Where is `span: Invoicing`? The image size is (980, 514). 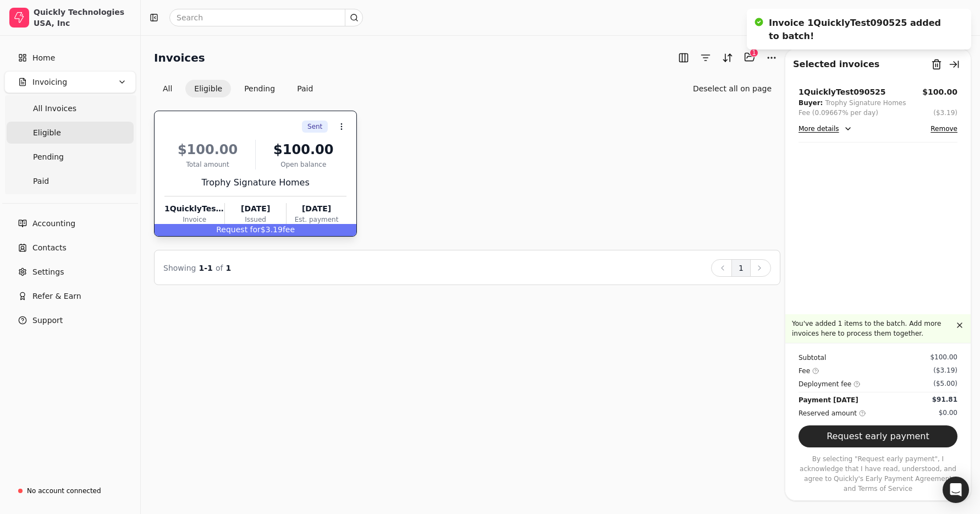 span: Invoicing is located at coordinates (49, 82).